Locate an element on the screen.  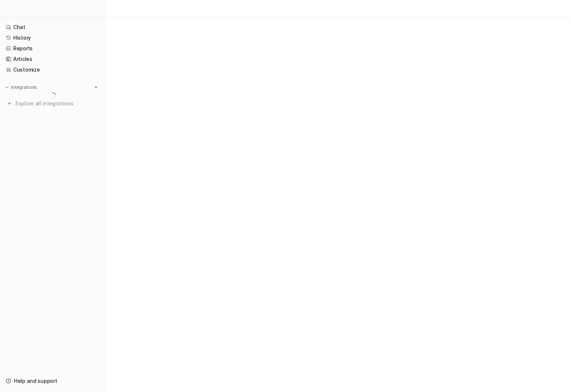
a: Articles is located at coordinates (53, 59).